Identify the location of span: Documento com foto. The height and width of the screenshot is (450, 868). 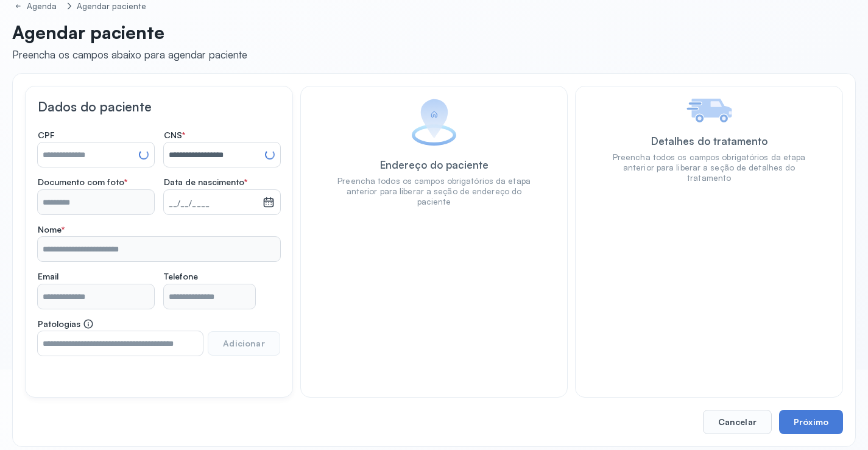
(82, 182).